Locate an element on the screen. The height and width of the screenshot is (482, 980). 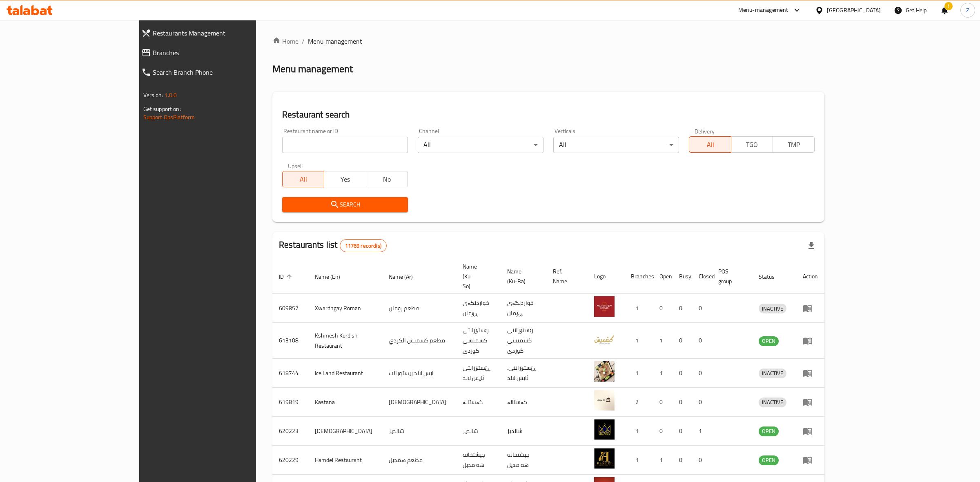
td: ايس لاند ريستورانت is located at coordinates (419, 373).